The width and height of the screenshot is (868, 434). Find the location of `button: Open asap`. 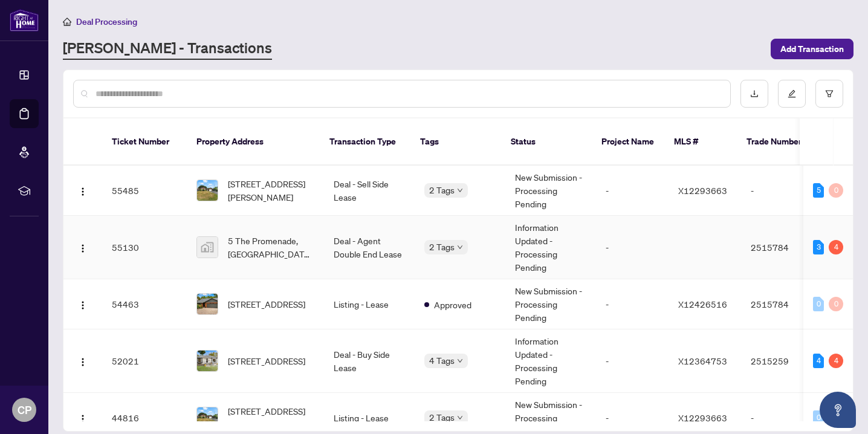

button: Open asap is located at coordinates (837, 410).